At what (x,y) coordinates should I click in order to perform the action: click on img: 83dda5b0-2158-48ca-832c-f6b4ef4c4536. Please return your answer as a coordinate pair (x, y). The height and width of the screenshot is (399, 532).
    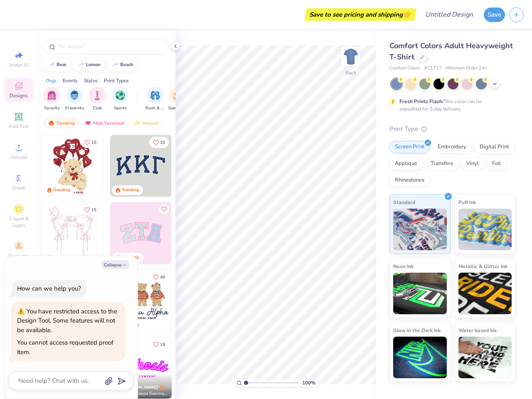
    Looking at the image, I should click on (72, 233).